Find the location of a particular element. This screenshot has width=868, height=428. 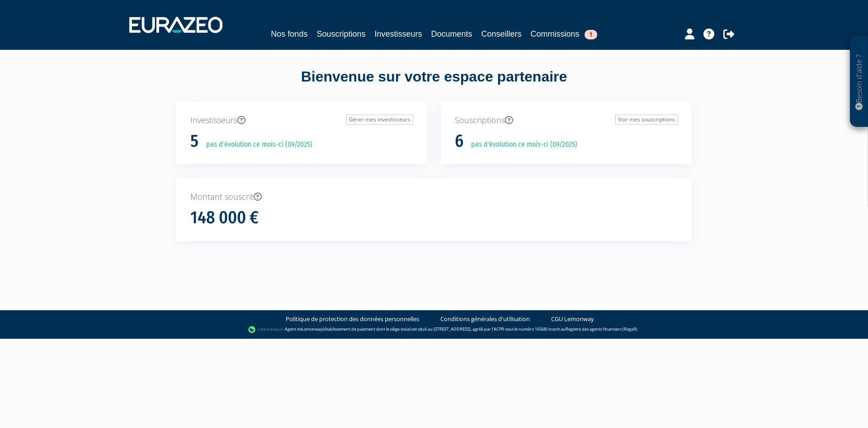

p: Investisseurs is located at coordinates (301, 121).